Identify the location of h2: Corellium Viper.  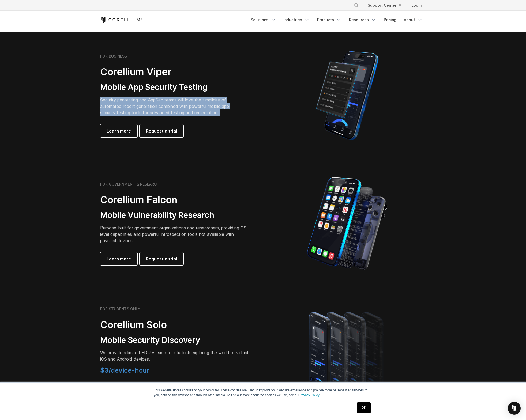
(169, 72).